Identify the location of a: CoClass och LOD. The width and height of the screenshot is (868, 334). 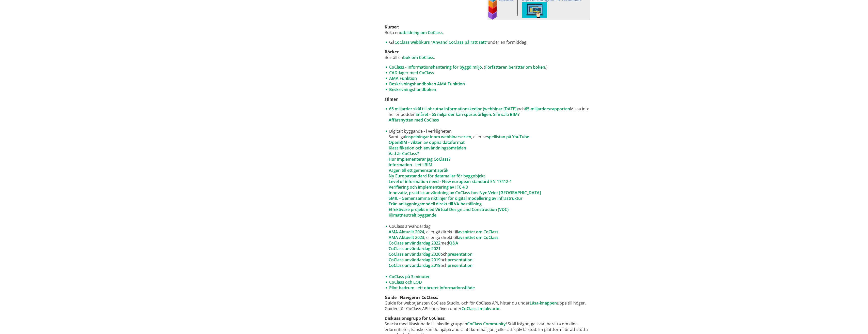
(406, 282).